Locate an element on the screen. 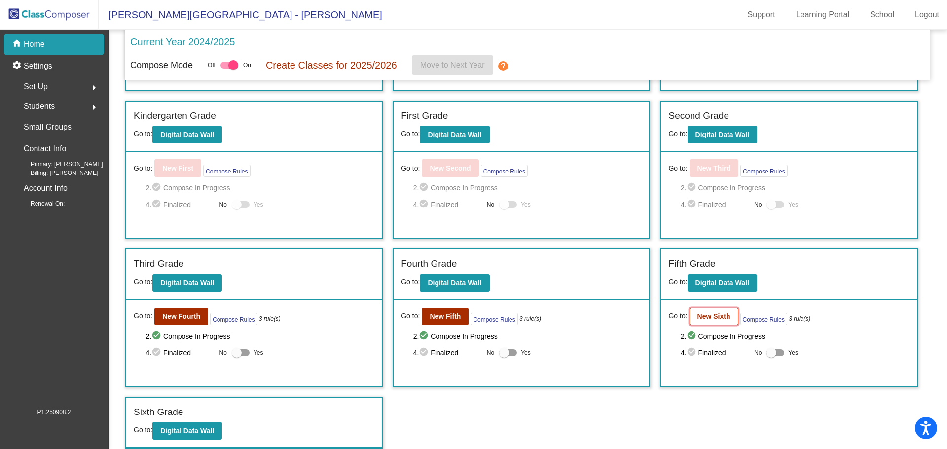 This screenshot has width=947, height=449. a: Learning Portal is located at coordinates (823, 15).